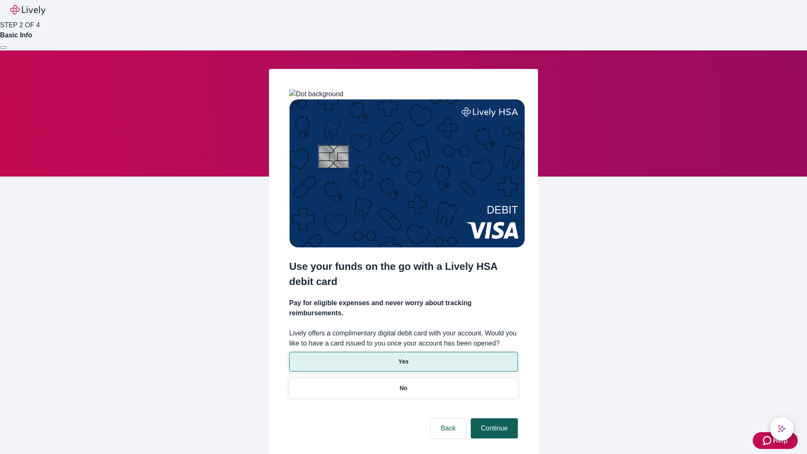 This screenshot has height=454, width=807. Describe the element at coordinates (494, 428) in the screenshot. I see `button: Continue` at that location.